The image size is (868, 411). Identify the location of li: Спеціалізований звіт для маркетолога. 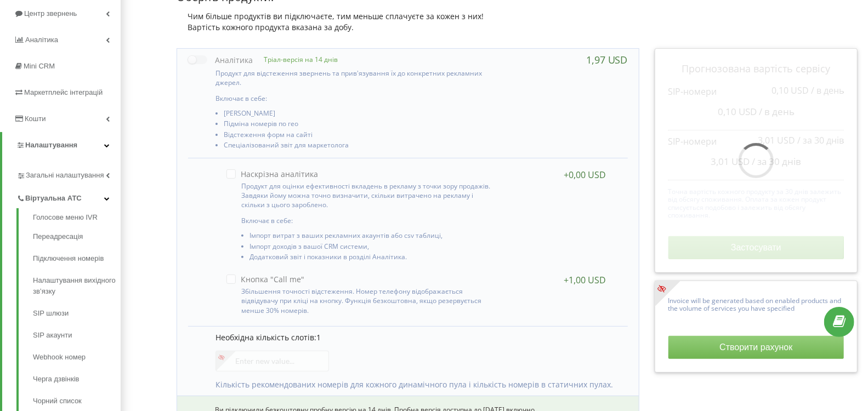
(360, 146).